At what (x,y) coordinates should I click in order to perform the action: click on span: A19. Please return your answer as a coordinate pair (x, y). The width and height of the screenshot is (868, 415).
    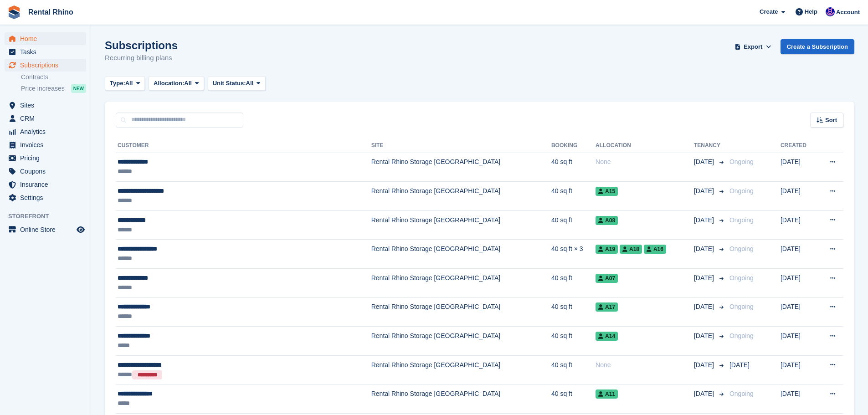
    Looking at the image, I should click on (606, 249).